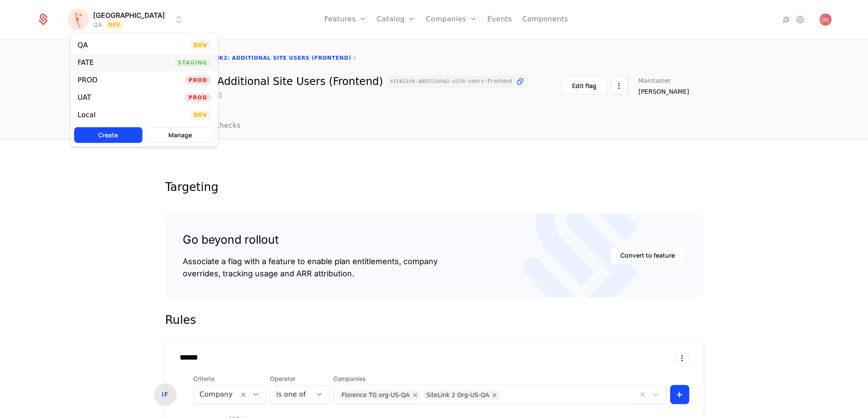 The image size is (868, 418). What do you see at coordinates (193, 63) in the screenshot?
I see `span: Staging` at bounding box center [193, 63].